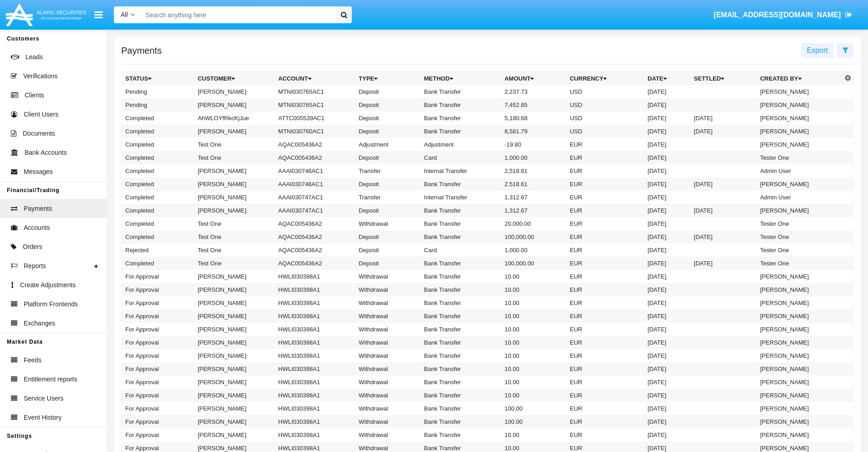  Describe the element at coordinates (533, 237) in the screenshot. I see `td: 100,000.00` at that location.